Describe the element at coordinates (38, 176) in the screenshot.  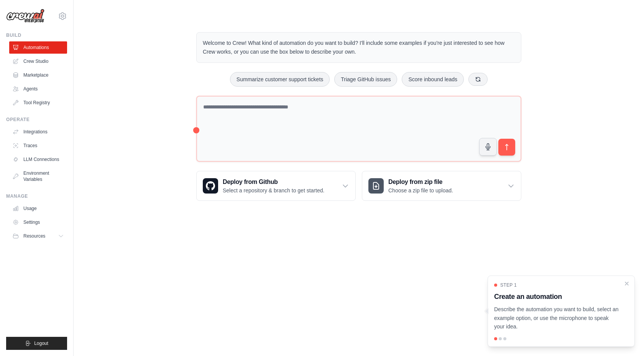
I see `a: Environment Variables` at that location.